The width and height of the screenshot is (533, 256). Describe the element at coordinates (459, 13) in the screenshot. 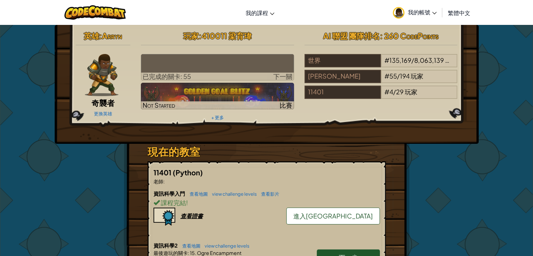

I see `span: 繁體中文` at that location.